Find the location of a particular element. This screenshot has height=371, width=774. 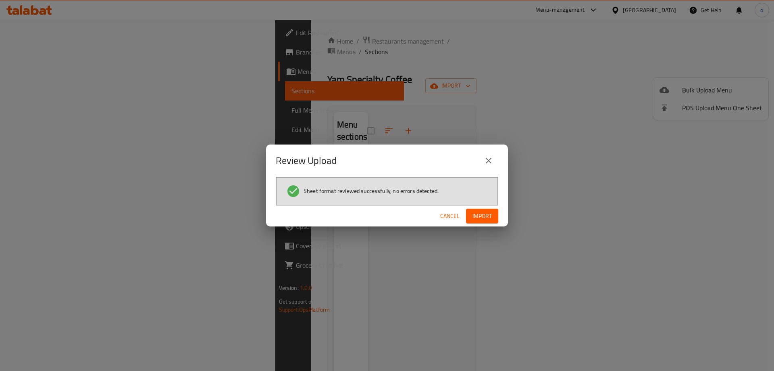

button: Cancel is located at coordinates (450, 216).